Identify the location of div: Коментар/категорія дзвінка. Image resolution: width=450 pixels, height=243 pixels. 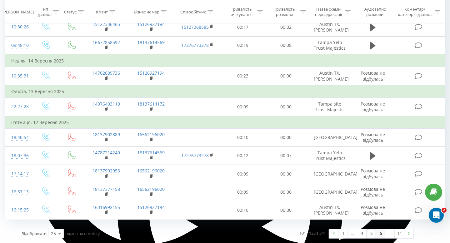
(415, 12).